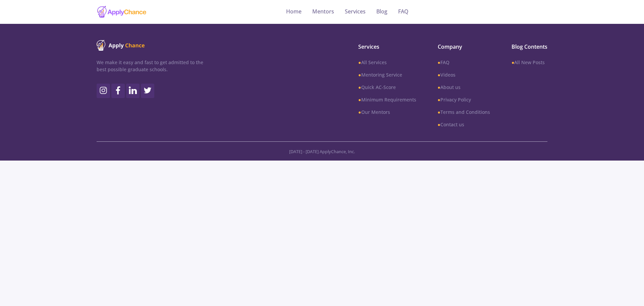  I want to click on a: ●Terms and Conditions, so click(464, 112).